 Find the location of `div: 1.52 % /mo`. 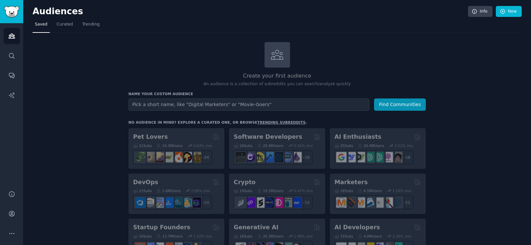

div: 1.52 % /mo is located at coordinates (203, 236).